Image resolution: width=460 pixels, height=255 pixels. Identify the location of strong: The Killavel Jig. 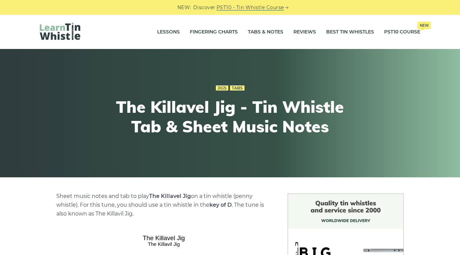
(170, 196).